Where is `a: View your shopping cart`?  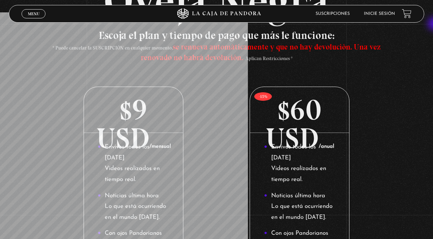 a: View your shopping cart is located at coordinates (407, 13).